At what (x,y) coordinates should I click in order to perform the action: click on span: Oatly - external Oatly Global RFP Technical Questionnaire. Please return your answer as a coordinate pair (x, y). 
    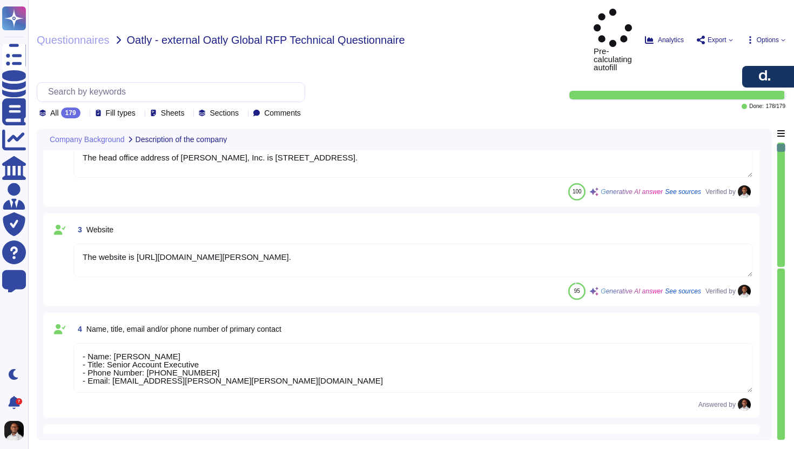
    Looking at the image, I should click on (266, 40).